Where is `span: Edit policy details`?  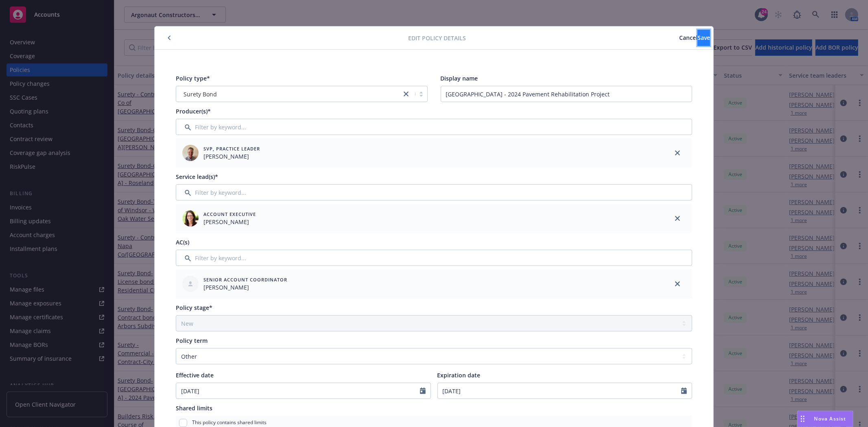 span: Edit policy details is located at coordinates (438, 38).